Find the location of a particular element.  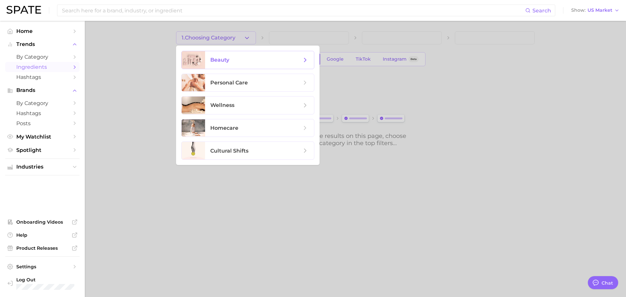

span: Search is located at coordinates (542, 10).